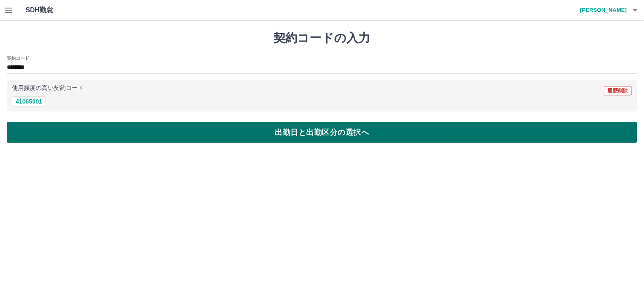  What do you see at coordinates (322, 38) in the screenshot?
I see `h1: 契約コードの入力` at bounding box center [322, 38].